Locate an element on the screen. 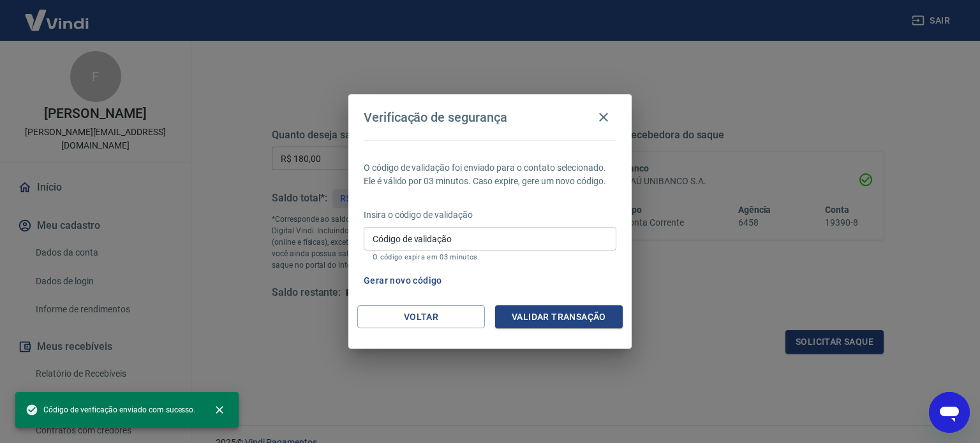  span: Código de verificação enviado com sucesso. is located at coordinates (111, 410).